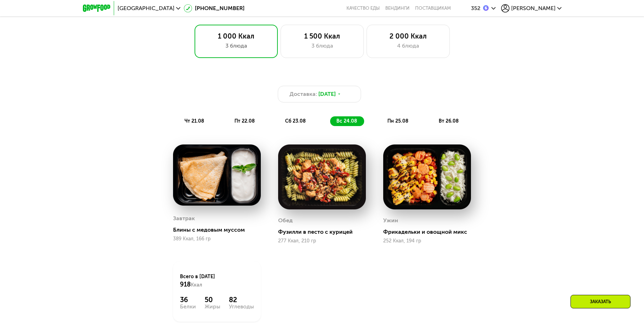  What do you see at coordinates (347, 121) in the screenshot?
I see `span: вс 24.08` at bounding box center [347, 121].